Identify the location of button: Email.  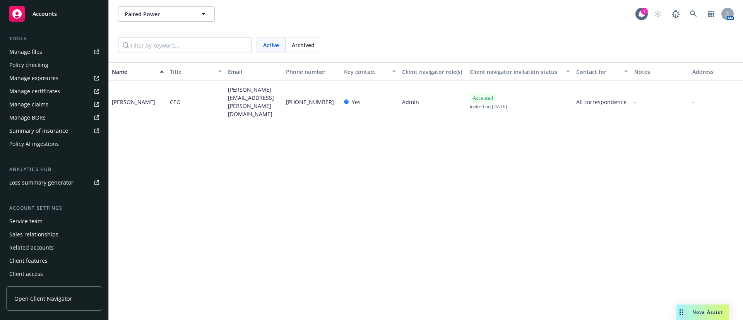
(254, 72).